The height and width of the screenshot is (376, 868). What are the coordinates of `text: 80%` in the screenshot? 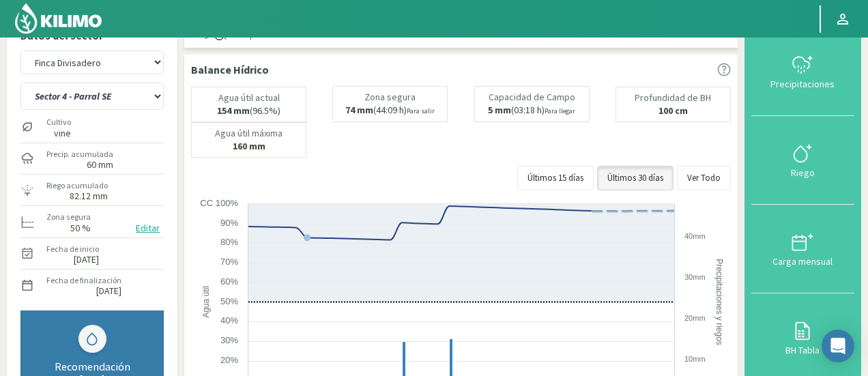 It's located at (230, 242).